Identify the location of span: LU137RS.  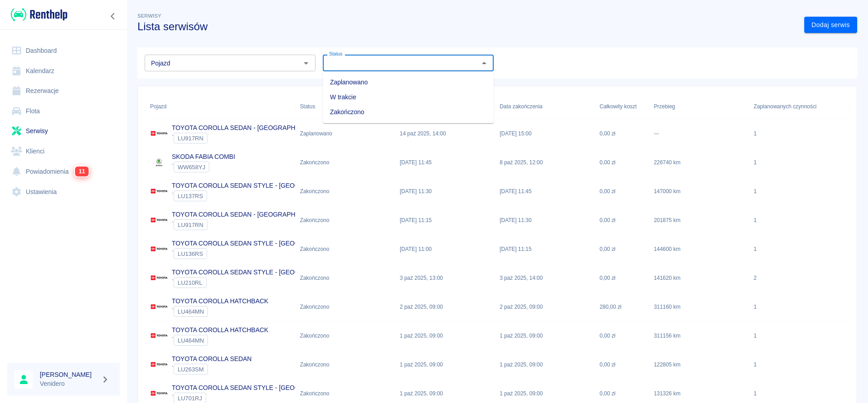
(190, 196).